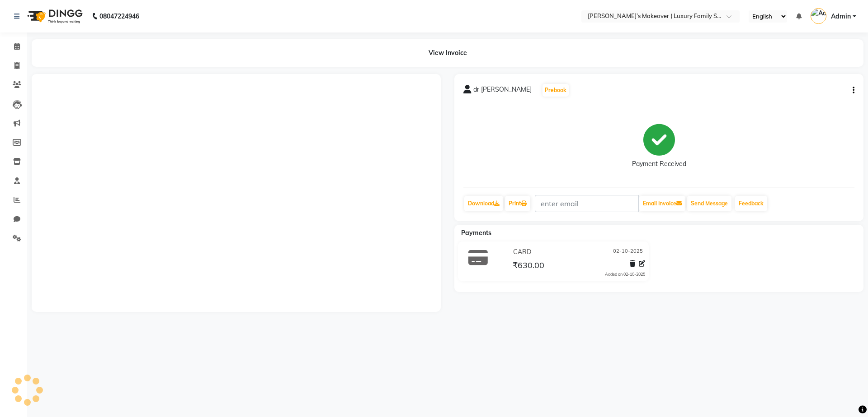 This screenshot has height=417, width=868. Describe the element at coordinates (818, 16) in the screenshot. I see `img: Admin` at that location.